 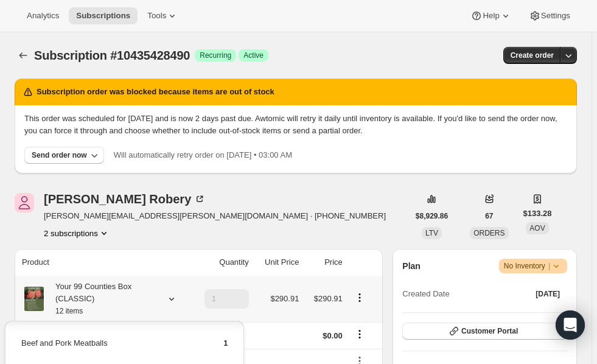 I want to click on span: Customer Portal, so click(x=490, y=331).